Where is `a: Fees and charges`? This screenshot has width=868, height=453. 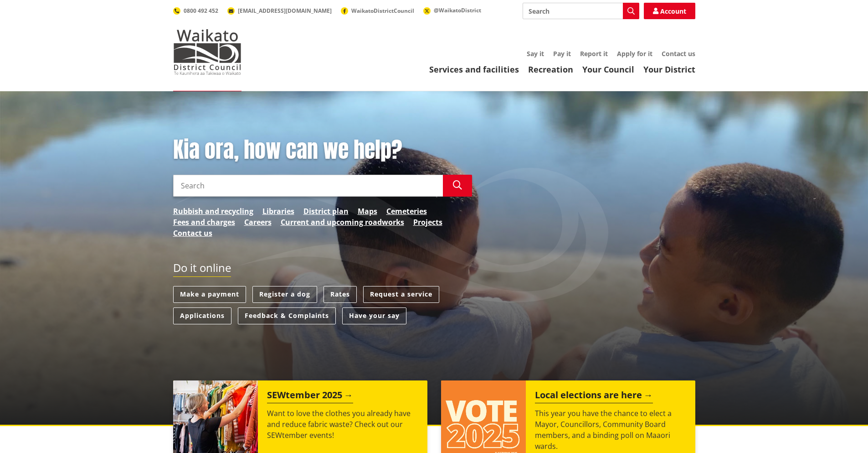
a: Fees and charges is located at coordinates (204, 222).